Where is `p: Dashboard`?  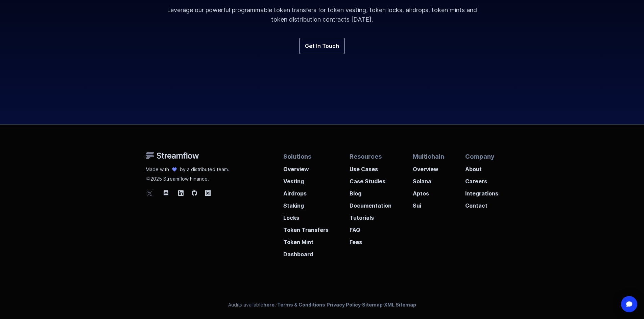
p: Dashboard is located at coordinates (306, 252).